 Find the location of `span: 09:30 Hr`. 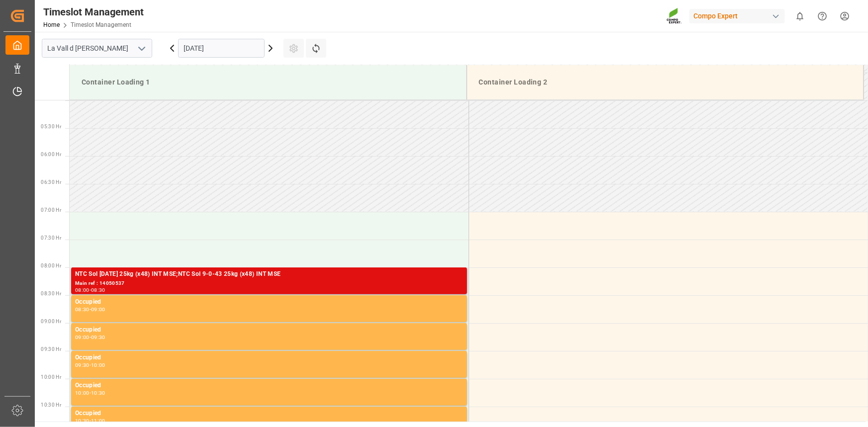

span: 09:30 Hr is located at coordinates (51, 349).